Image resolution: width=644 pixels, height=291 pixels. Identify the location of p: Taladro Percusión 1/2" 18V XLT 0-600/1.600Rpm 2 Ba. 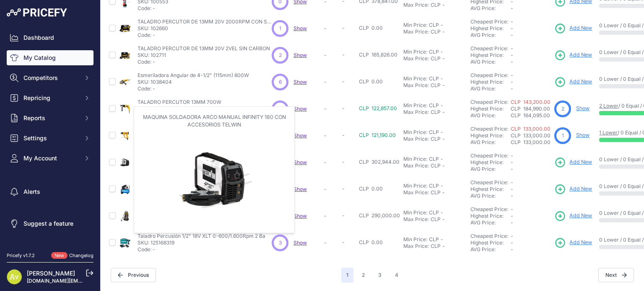
(201, 236).